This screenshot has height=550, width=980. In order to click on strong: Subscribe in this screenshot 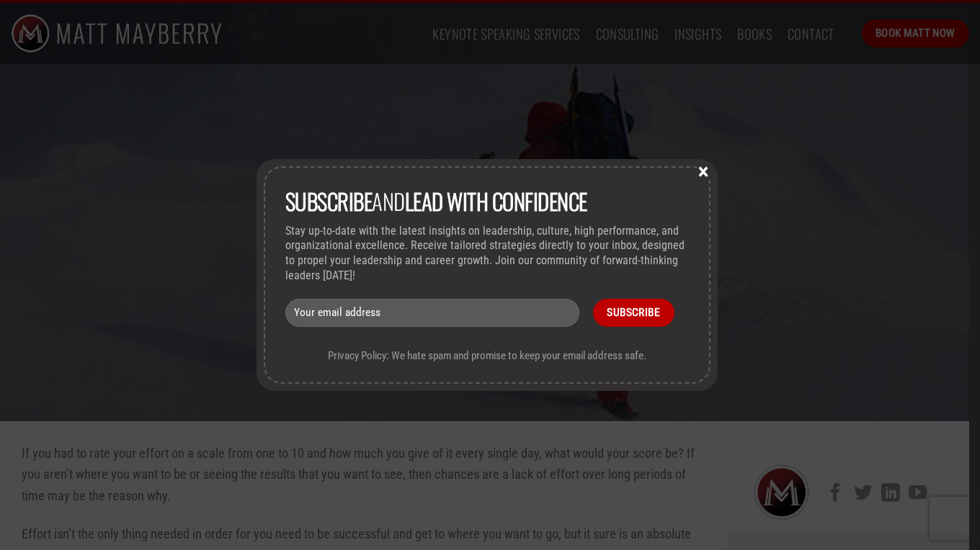, I will do `click(329, 201)`.